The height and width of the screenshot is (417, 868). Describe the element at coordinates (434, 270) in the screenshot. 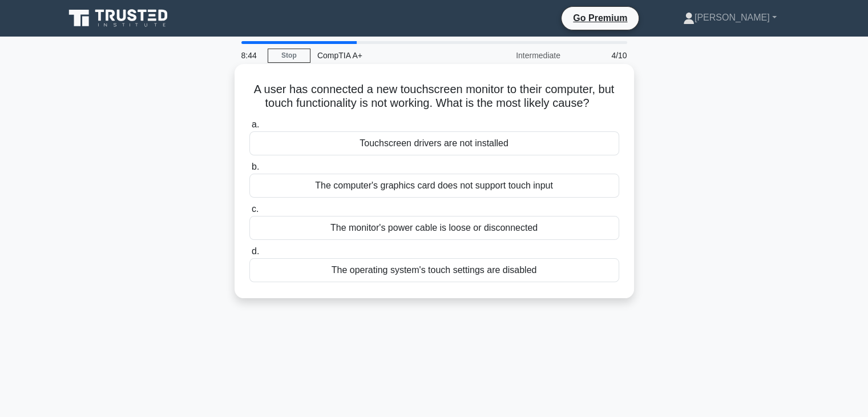

I see `div: The operating system's touch settings are disabled` at that location.